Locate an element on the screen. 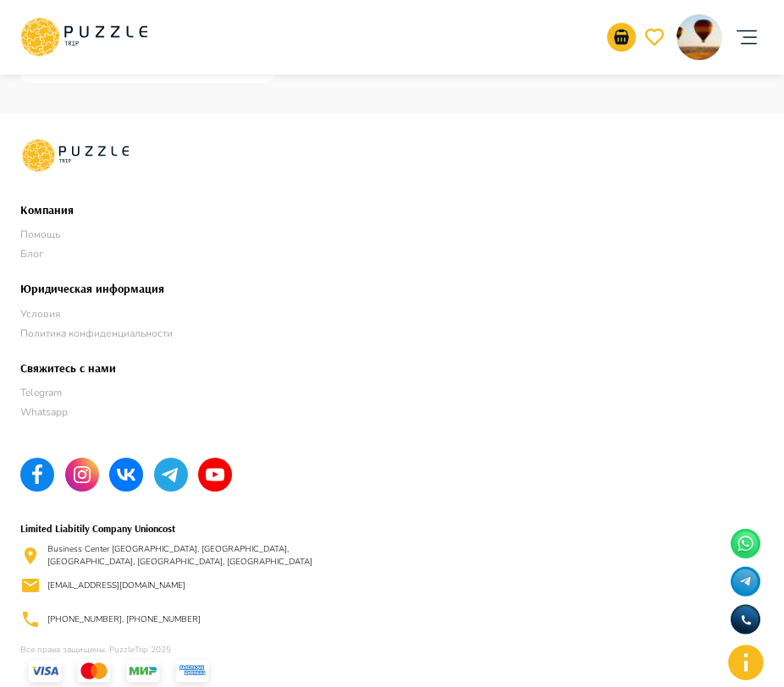 This screenshot has width=784, height=687. p: Условия is located at coordinates (382, 314).